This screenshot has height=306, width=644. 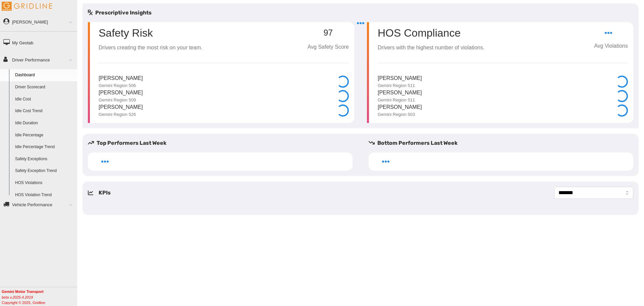 I want to click on p: Avg Violations, so click(x=611, y=46).